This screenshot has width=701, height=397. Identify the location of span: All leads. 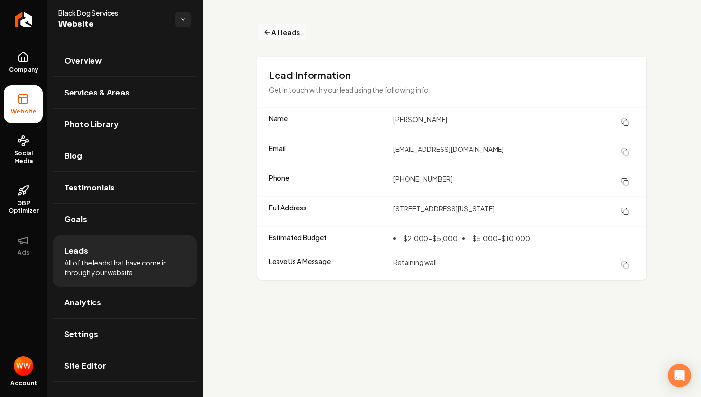
(285, 32).